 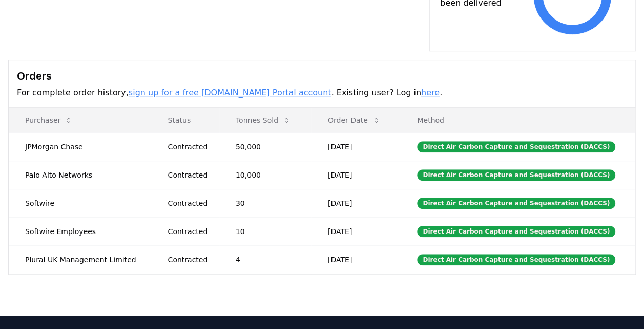 I want to click on p: Method, so click(x=518, y=120).